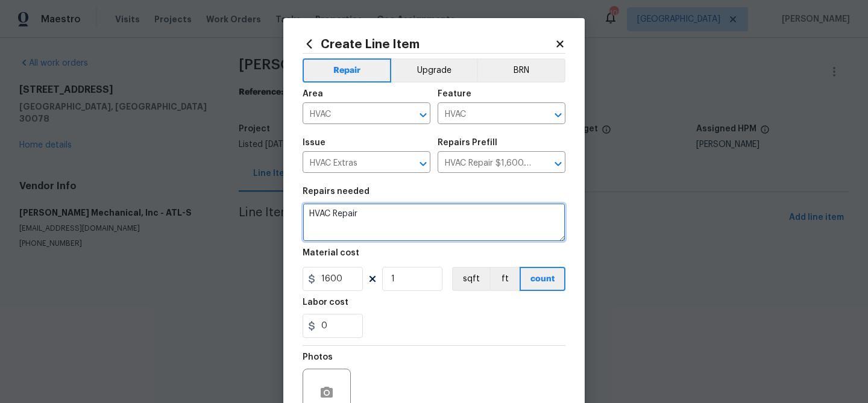 This screenshot has width=868, height=403. What do you see at coordinates (346, 70) in the screenshot?
I see `button: Repair` at bounding box center [346, 70].